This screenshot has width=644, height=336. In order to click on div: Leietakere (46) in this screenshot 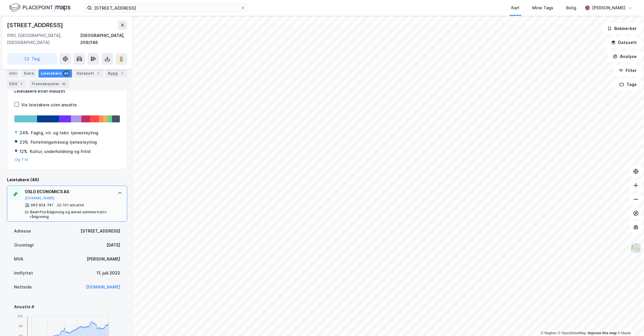, I will do `click(67, 180)`.